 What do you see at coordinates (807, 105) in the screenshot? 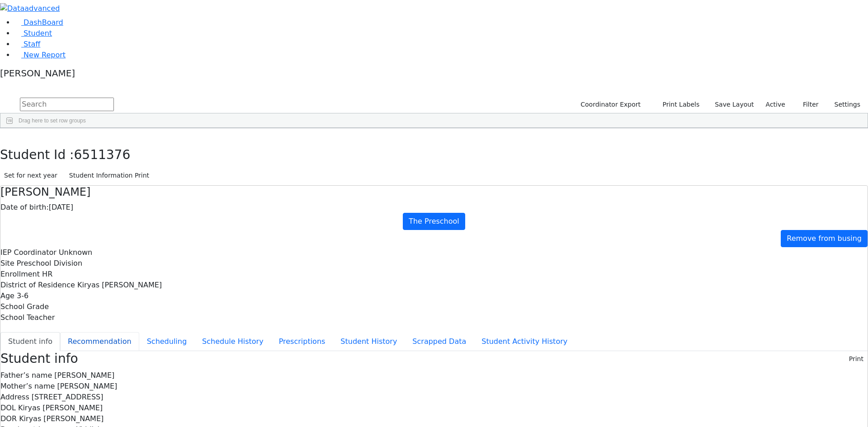
I see `button: Filter` at bounding box center [807, 105].